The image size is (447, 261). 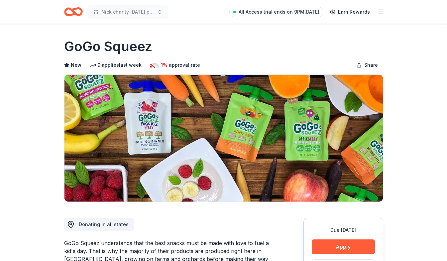 I want to click on span: approval rate, so click(x=185, y=65).